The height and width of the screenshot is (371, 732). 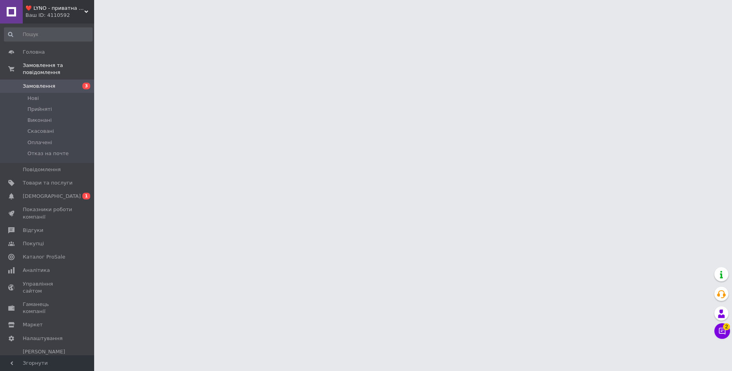 I want to click on span: Прийняті, so click(x=40, y=109).